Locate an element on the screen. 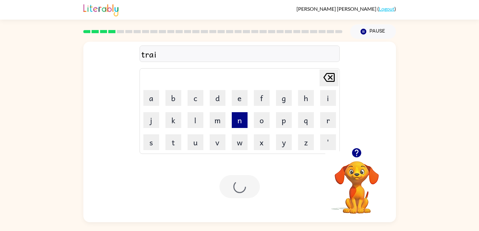 This screenshot has width=479, height=231. div: trai is located at coordinates (240, 54).